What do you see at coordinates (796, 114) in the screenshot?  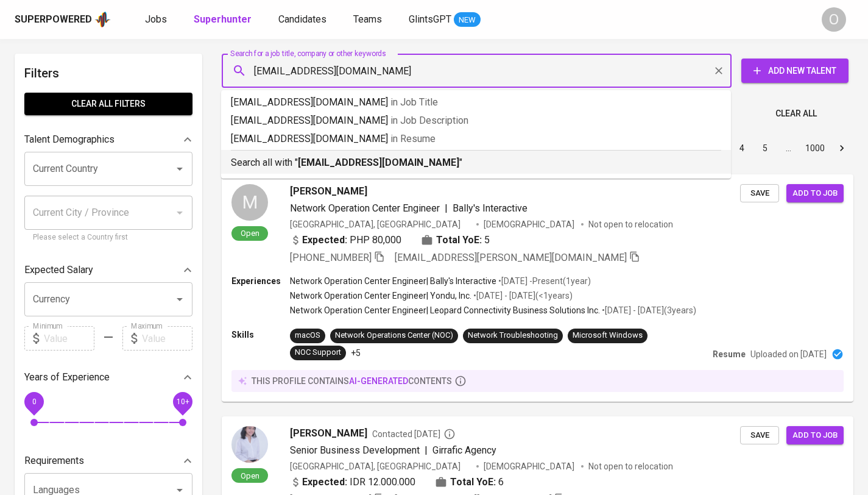 I see `span: Clear All` at bounding box center [796, 114].